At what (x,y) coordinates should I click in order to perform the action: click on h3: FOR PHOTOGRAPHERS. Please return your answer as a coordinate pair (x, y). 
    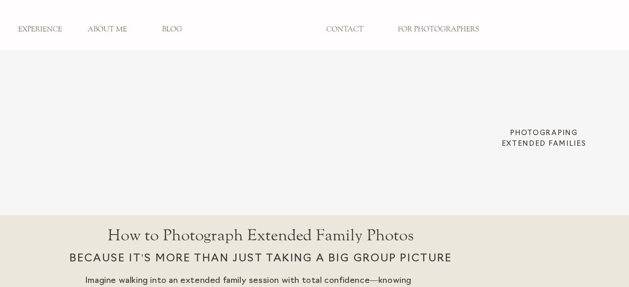
    Looking at the image, I should click on (438, 30).